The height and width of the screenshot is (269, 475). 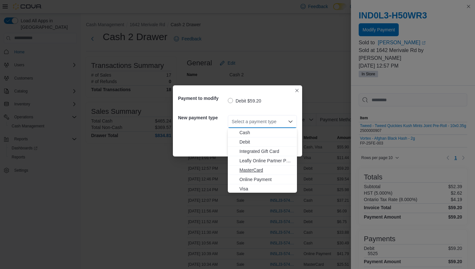 I want to click on input: Accessible screen reader label, so click(x=232, y=122).